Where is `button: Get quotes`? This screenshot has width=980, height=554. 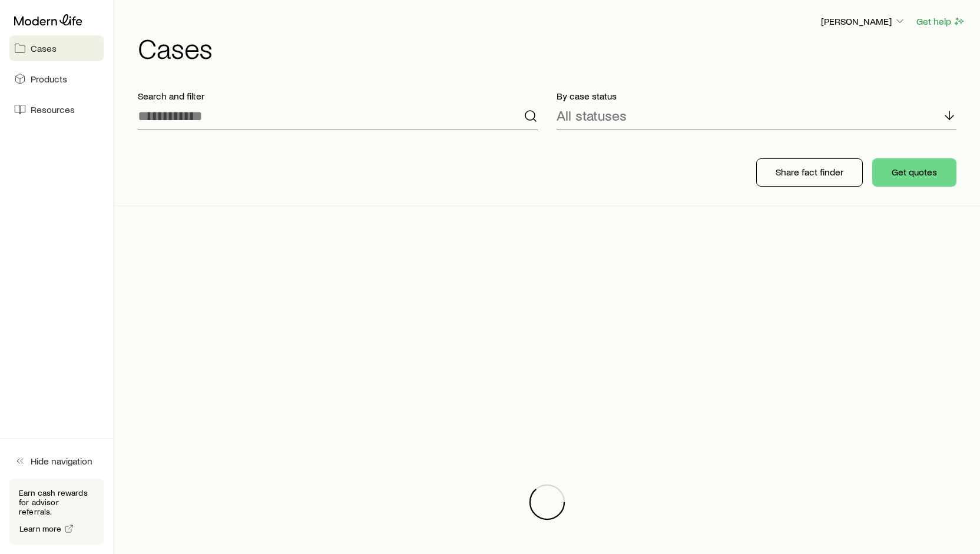
button: Get quotes is located at coordinates (914, 173).